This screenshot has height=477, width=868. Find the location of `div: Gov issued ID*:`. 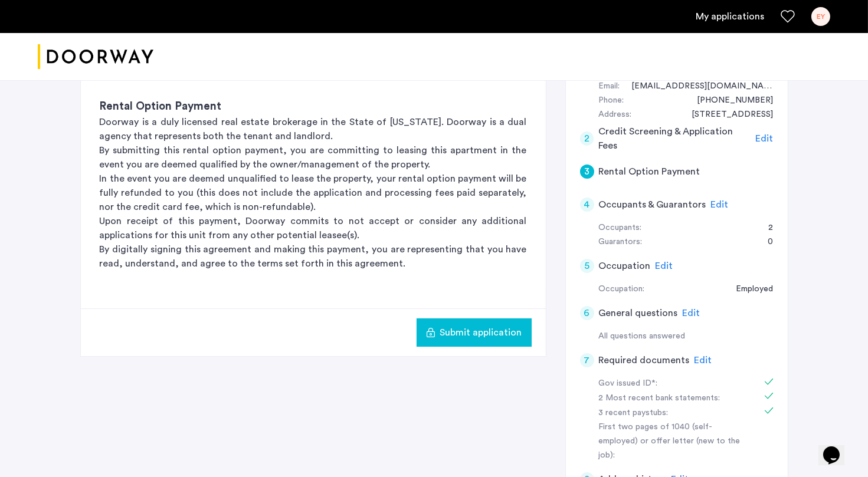

div: Gov issued ID*: is located at coordinates (673, 384).